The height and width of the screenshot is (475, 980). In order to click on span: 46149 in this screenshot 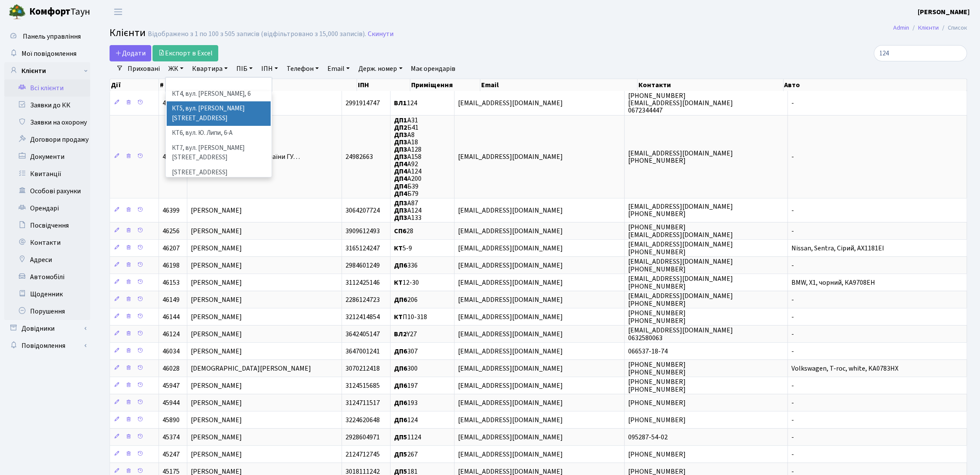, I will do `click(171, 300)`.